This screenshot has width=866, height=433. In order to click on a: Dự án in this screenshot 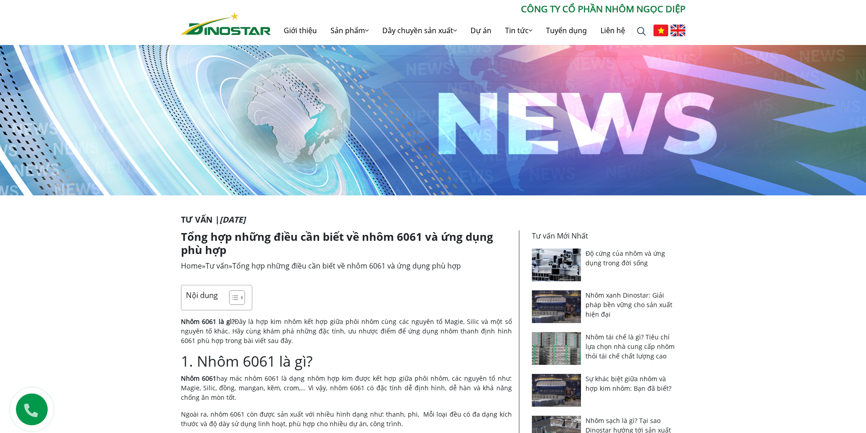, I will do `click(481, 30)`.